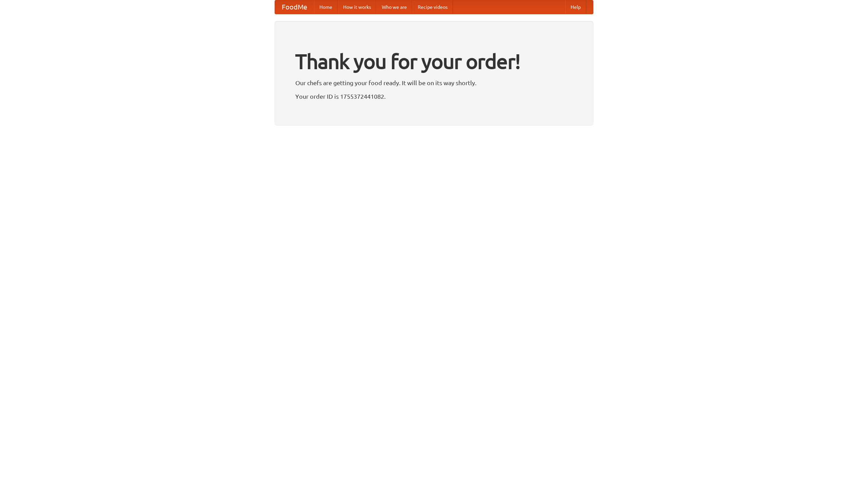 Image resolution: width=868 pixels, height=480 pixels. Describe the element at coordinates (326, 7) in the screenshot. I see `a: Home` at that location.